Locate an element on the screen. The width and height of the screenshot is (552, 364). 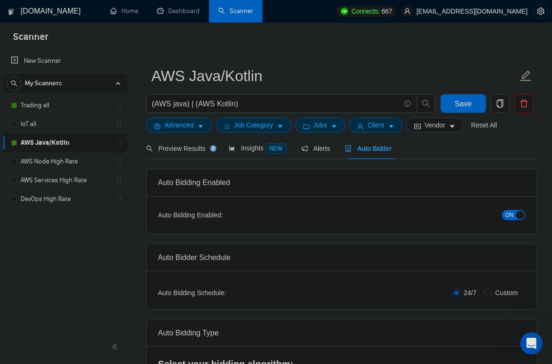
a: dashboardDashboard is located at coordinates (178, 11).